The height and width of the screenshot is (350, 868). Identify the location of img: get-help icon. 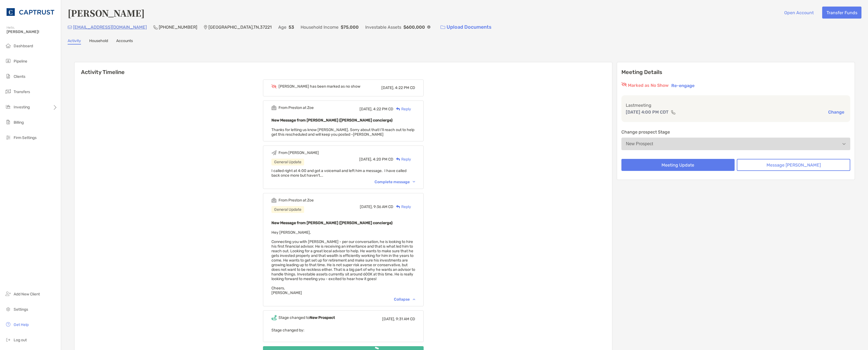
(8, 324).